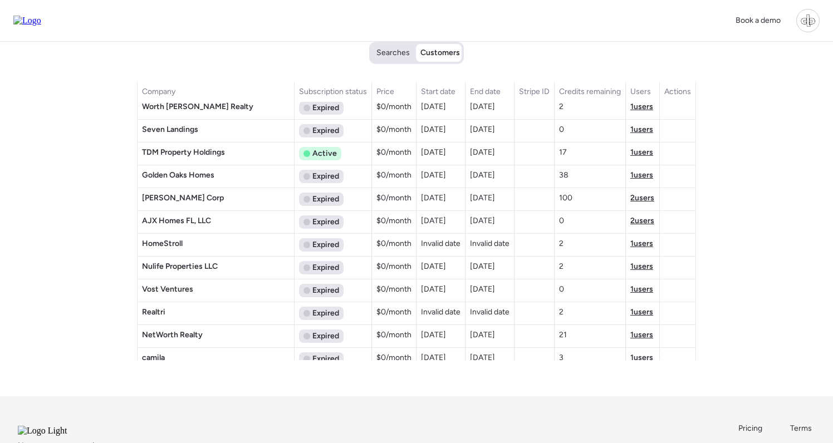 Image resolution: width=833 pixels, height=443 pixels. What do you see at coordinates (153, 358) in the screenshot?
I see `span: camila` at bounding box center [153, 358].